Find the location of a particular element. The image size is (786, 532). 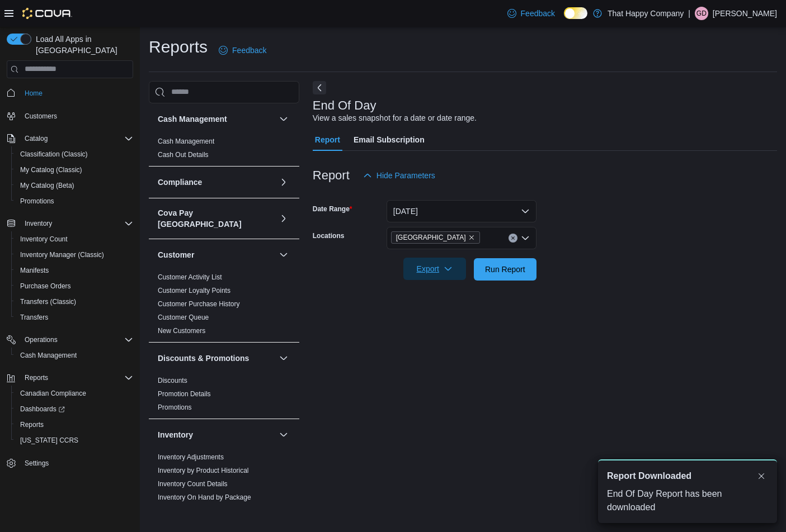

button: Home is located at coordinates (70, 93).